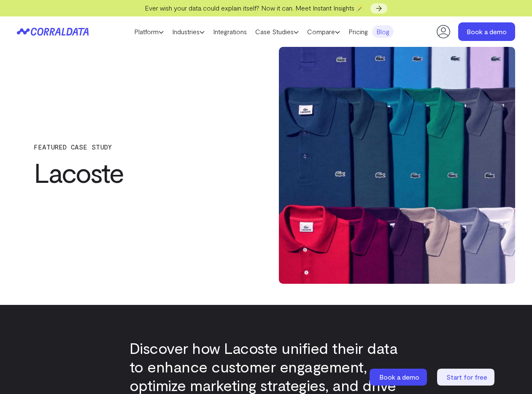 The height and width of the screenshot is (394, 532). What do you see at coordinates (149, 32) in the screenshot?
I see `a: Platform` at bounding box center [149, 32].